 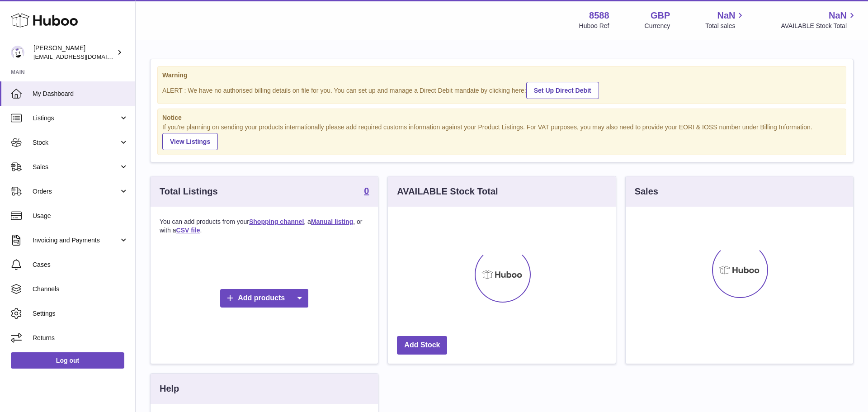 I want to click on div: Huboo Ref, so click(x=594, y=26).